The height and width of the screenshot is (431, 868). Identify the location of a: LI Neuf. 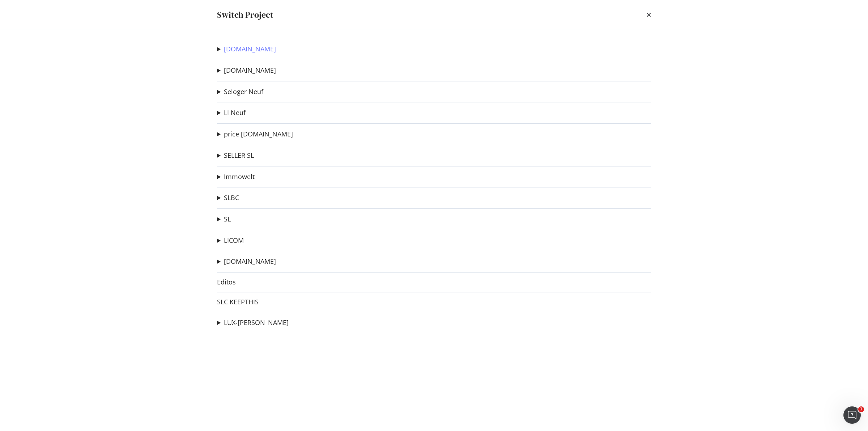
(235, 112).